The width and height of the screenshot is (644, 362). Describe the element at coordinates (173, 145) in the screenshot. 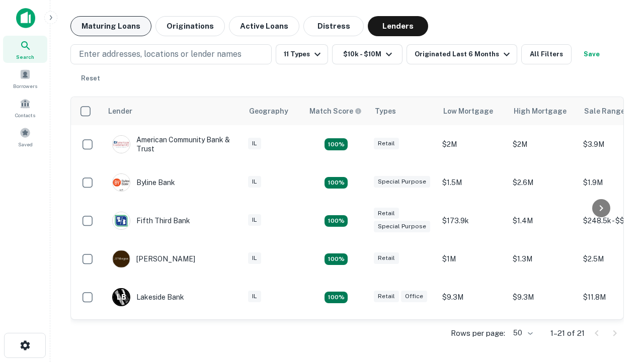

I see `div: American Community Bank & Trust` at that location.